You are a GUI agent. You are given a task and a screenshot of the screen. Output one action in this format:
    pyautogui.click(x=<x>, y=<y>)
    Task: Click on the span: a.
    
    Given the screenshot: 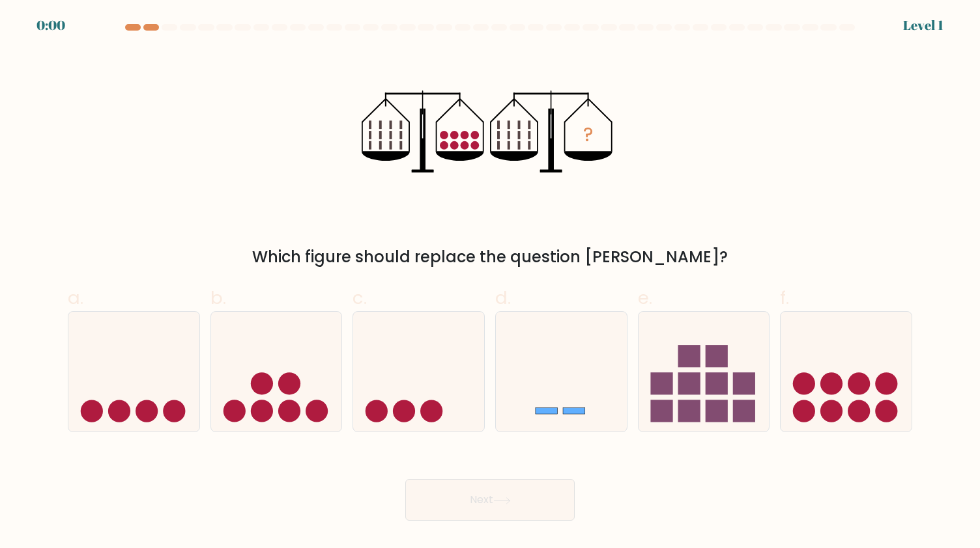 What is the action you would take?
    pyautogui.click(x=75, y=298)
    